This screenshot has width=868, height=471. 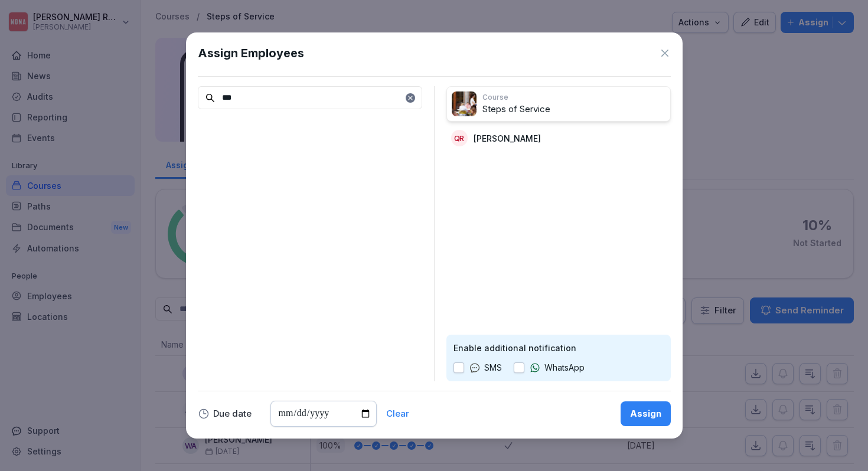 I want to click on div: QR, so click(x=460, y=138).